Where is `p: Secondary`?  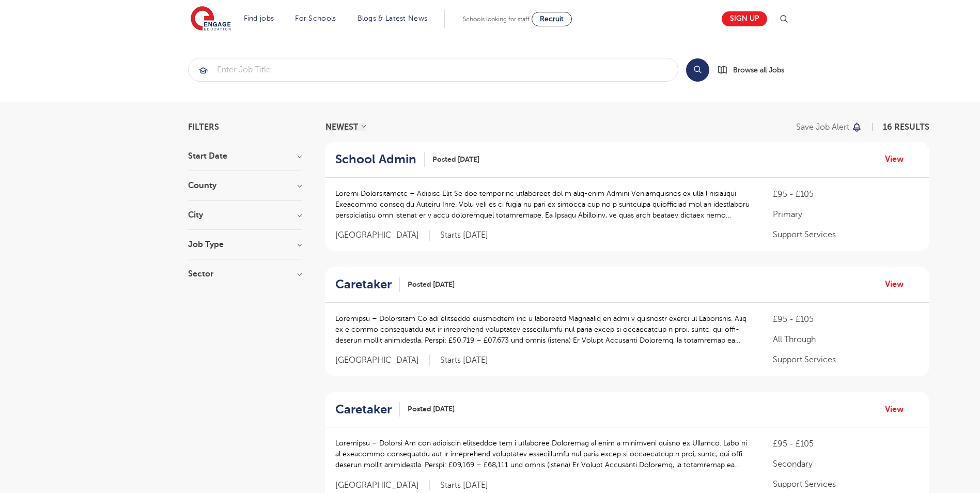 p: Secondary is located at coordinates (845, 464).